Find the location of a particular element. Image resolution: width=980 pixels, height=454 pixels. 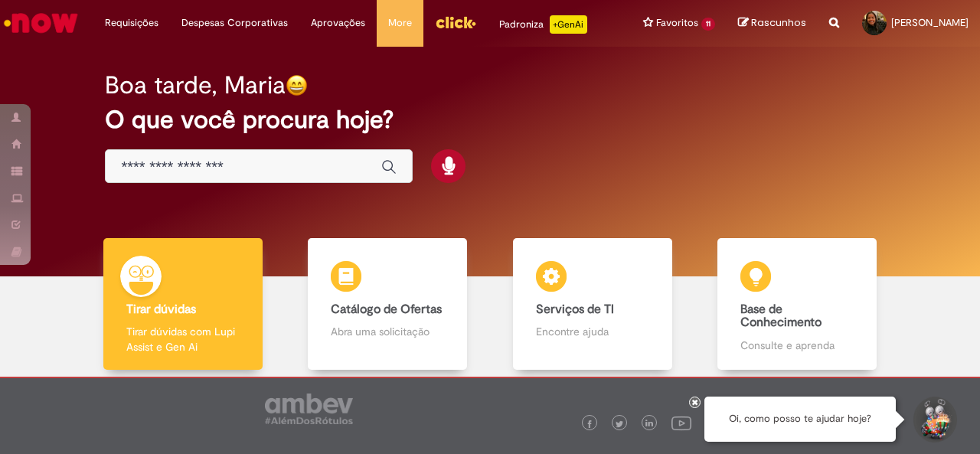

b: Serviços de TI is located at coordinates (575, 310).